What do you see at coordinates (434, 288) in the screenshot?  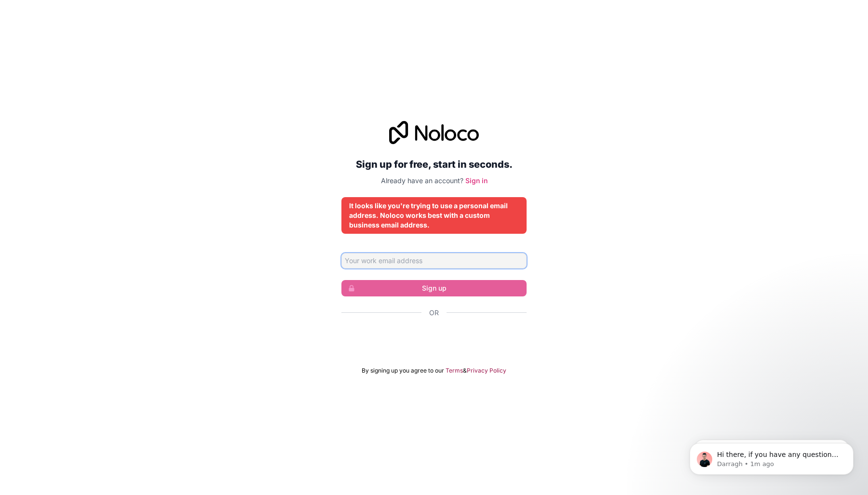 I see `button: Sign up` at bounding box center [434, 288].